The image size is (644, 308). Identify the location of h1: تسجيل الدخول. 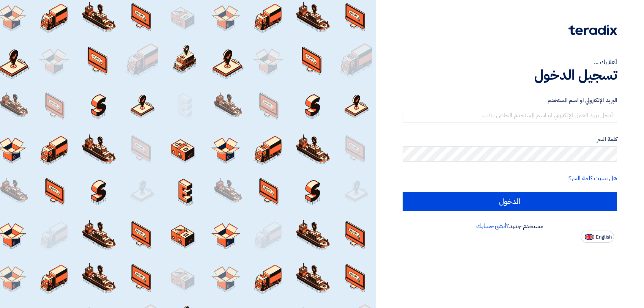
(509, 75).